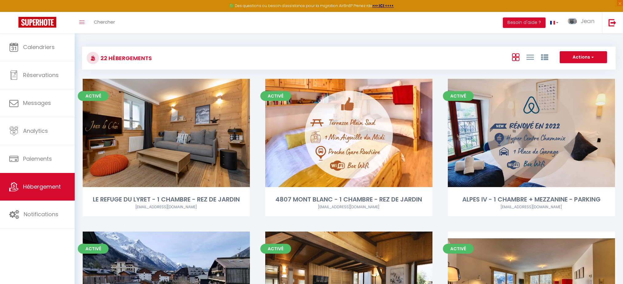 This screenshot has height=284, width=623. What do you see at coordinates (104, 23) in the screenshot?
I see `a: Chercher` at bounding box center [104, 23].